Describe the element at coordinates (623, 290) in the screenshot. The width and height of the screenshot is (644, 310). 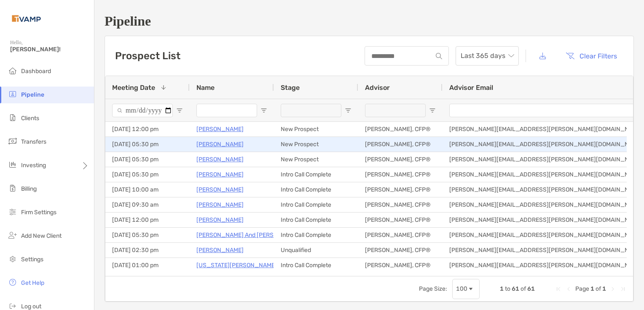
I see `div: Last Page` at that location.